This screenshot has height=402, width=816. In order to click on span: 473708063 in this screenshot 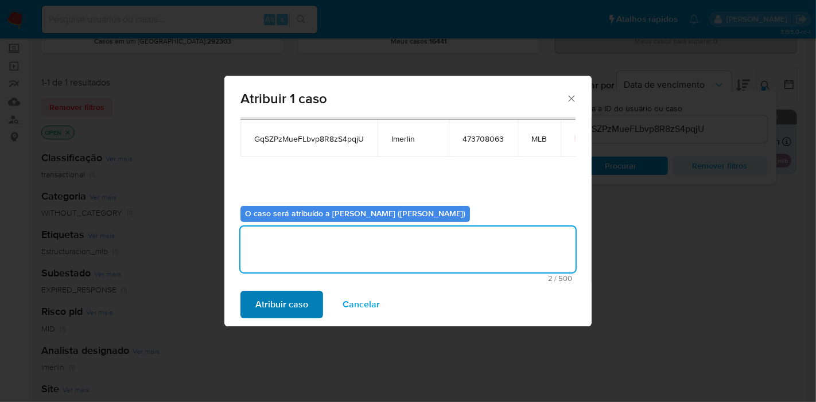, I will do `click(483, 139)`.